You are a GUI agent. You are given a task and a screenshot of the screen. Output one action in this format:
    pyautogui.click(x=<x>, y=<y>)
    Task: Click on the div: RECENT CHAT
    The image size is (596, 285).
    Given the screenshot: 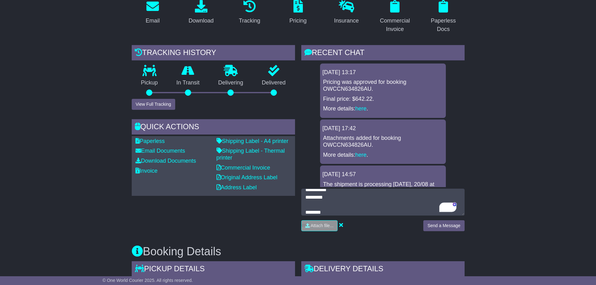 What is the action you would take?
    pyautogui.click(x=383, y=53)
    